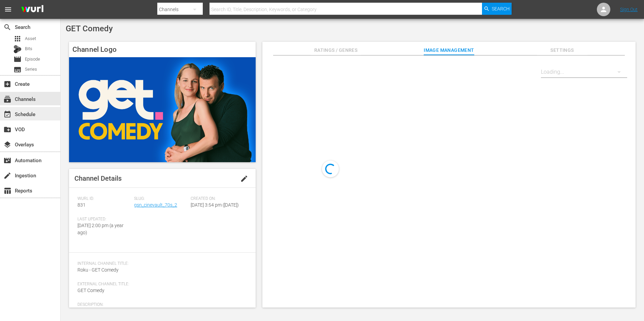 The width and height of the screenshot is (644, 321). Describe the element at coordinates (244, 179) in the screenshot. I see `button: edit` at that location.